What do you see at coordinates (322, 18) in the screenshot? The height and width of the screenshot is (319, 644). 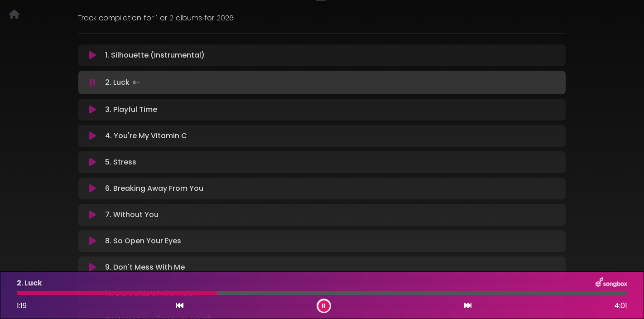 I see `p: Track compilation for 1 or 2 albums for 2026` at bounding box center [322, 18].